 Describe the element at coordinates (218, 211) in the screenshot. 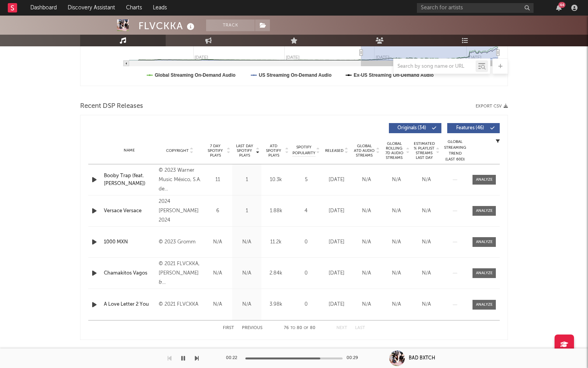

I see `div: 6` at that location.